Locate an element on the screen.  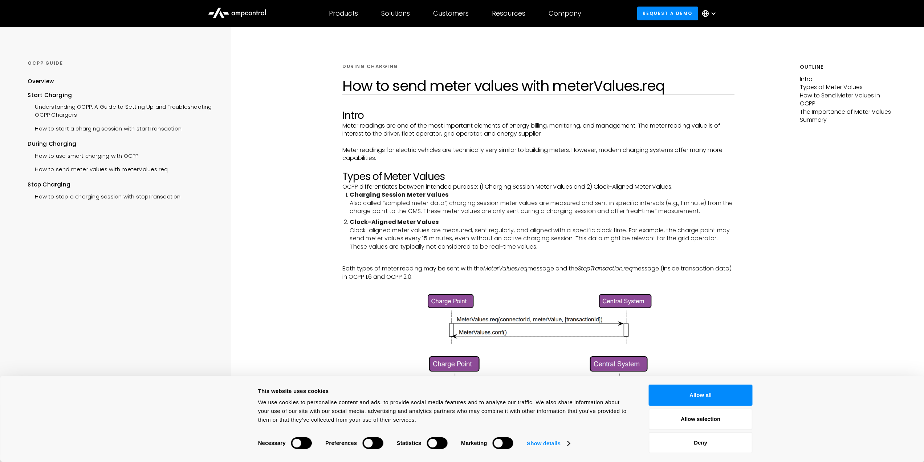
div: During Charging is located at coordinates (120, 144).